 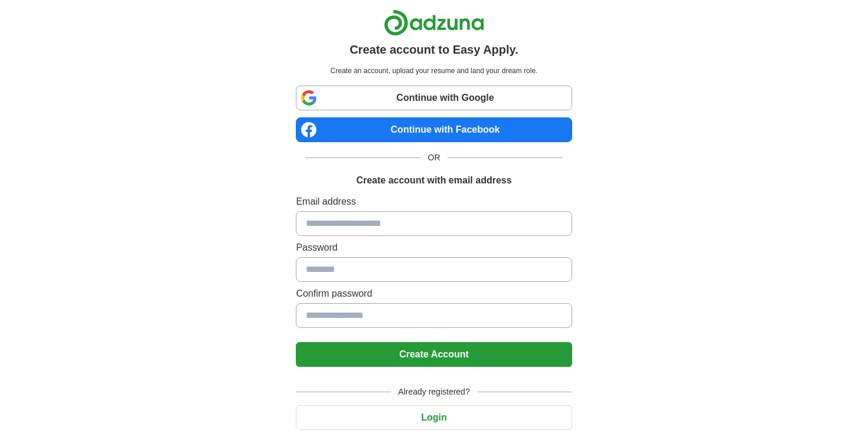 I want to click on a: Continue with Facebook, so click(x=433, y=130).